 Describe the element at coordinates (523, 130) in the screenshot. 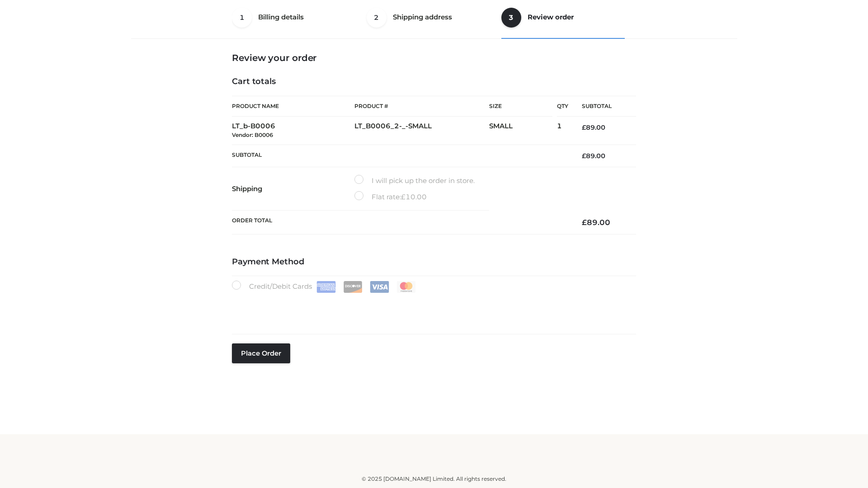

I see `td: SMALL` at that location.